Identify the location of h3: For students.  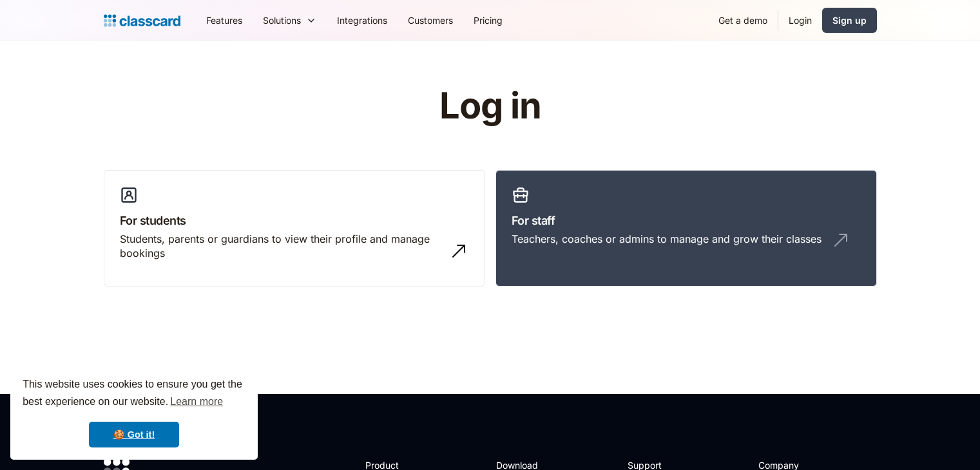
(294, 220).